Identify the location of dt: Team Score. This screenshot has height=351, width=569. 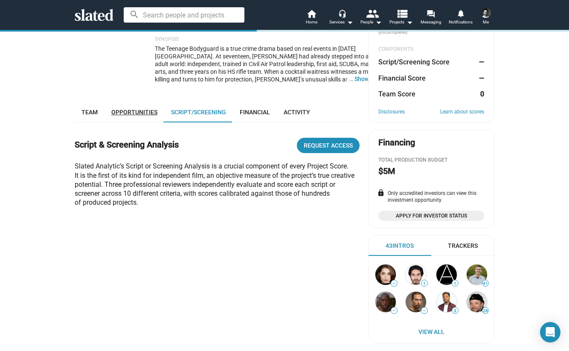
(396, 94).